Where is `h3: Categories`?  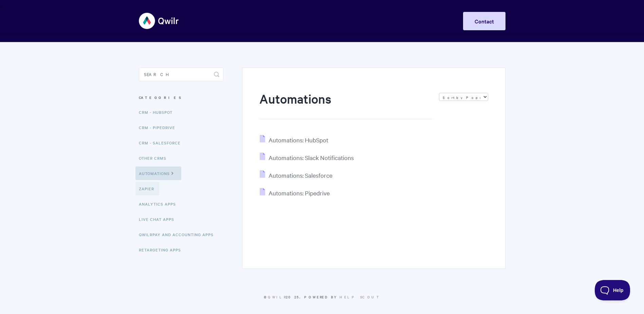 h3: Categories is located at coordinates (181, 97).